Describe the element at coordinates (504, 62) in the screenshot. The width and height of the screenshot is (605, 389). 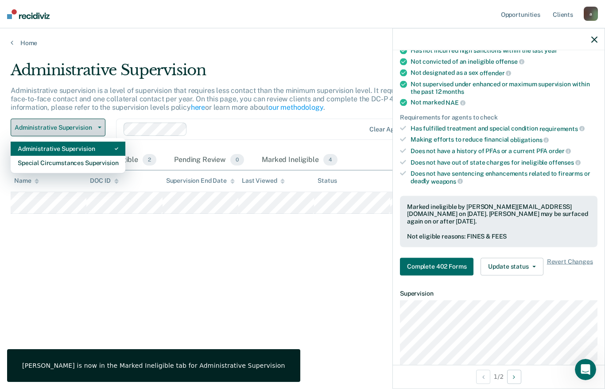
I see `div: Not convicted of an ineligible` at that location.